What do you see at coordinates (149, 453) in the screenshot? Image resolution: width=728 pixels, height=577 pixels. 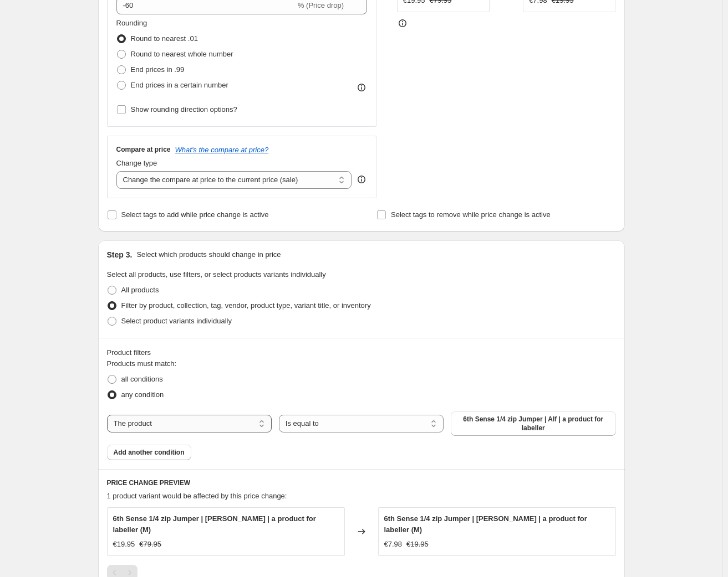 I see `span: Add another condition` at bounding box center [149, 453].